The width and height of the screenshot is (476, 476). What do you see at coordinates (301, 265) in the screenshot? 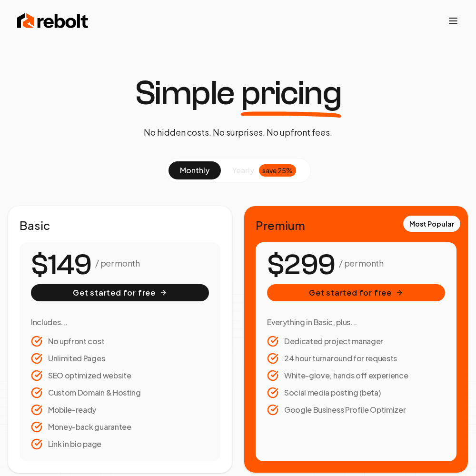
I see `number-flow-react: $299` at bounding box center [301, 265].